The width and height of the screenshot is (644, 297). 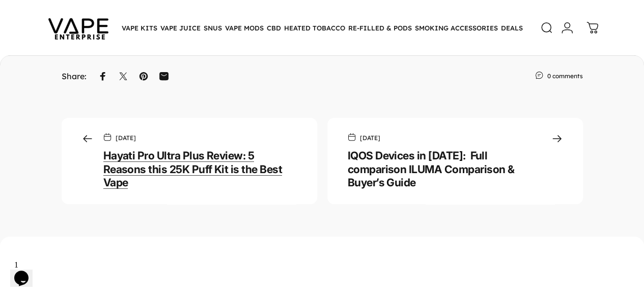 What do you see at coordinates (315, 28) in the screenshot?
I see `summary: HEATED TOBACCO` at bounding box center [315, 28].